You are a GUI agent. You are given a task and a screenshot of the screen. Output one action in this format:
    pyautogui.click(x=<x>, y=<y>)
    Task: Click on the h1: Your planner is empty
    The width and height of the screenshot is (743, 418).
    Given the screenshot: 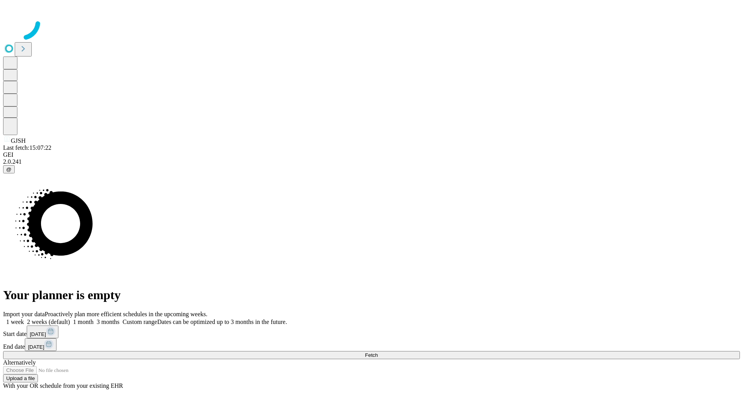 What is the action you would take?
    pyautogui.click(x=372, y=295)
    